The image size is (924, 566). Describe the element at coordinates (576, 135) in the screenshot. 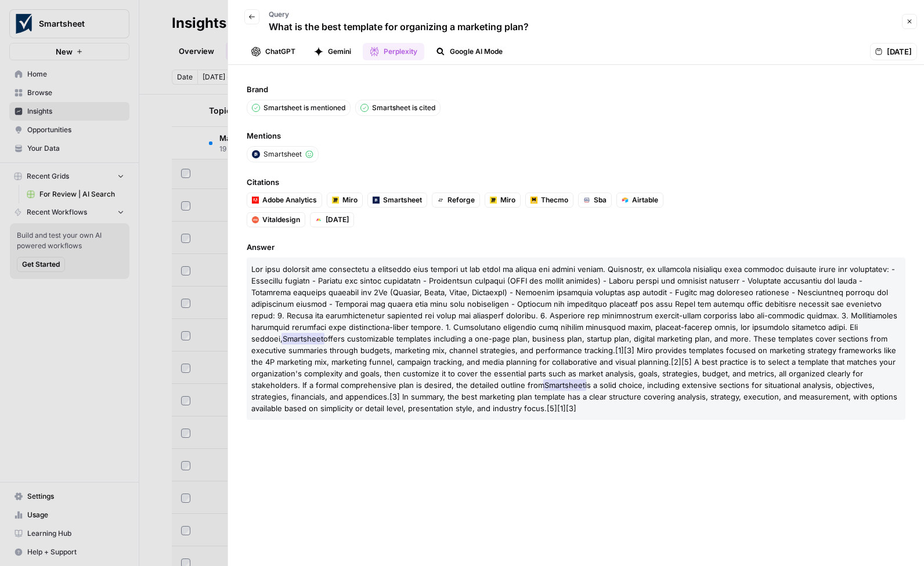

I see `span: Mentions` at that location.